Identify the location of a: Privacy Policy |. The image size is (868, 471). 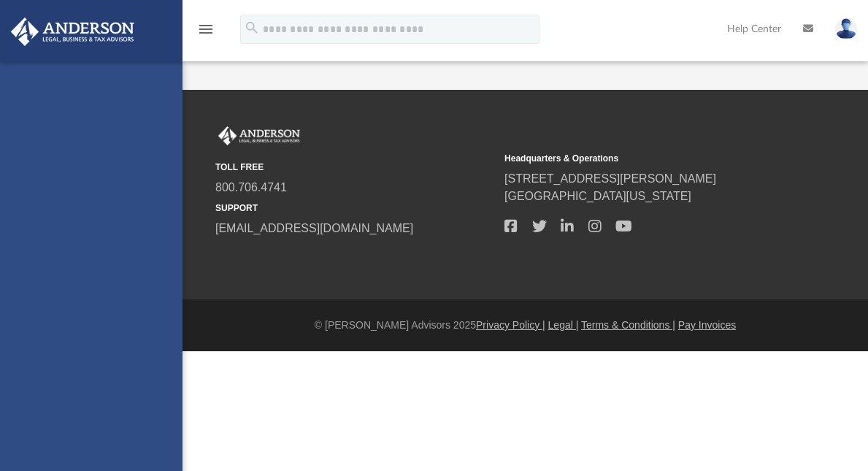
(510, 325).